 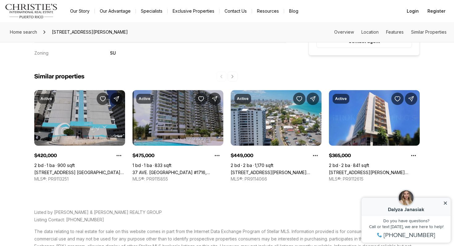 What do you see at coordinates (429, 32) in the screenshot?
I see `a: Skip to: Similar Properties` at bounding box center [429, 32].